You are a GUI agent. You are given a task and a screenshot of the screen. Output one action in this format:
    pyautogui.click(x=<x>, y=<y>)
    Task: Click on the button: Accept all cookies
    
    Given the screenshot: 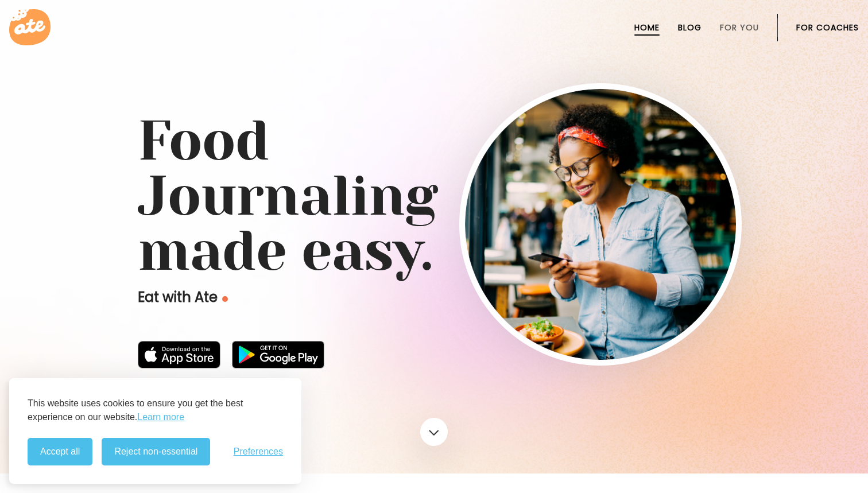 What is the action you would take?
    pyautogui.click(x=60, y=452)
    